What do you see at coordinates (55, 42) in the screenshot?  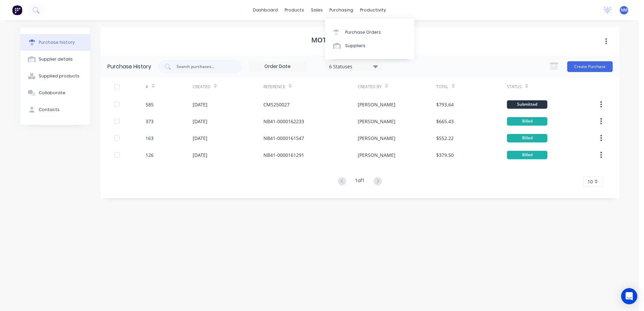 I see `button: Purchase history` at bounding box center [55, 42].